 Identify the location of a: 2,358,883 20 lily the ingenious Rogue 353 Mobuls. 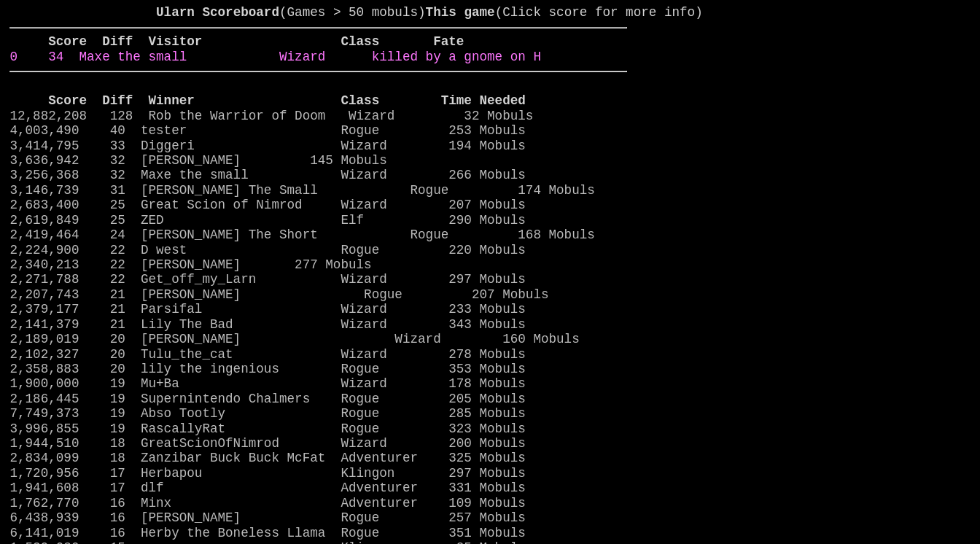
(267, 370).